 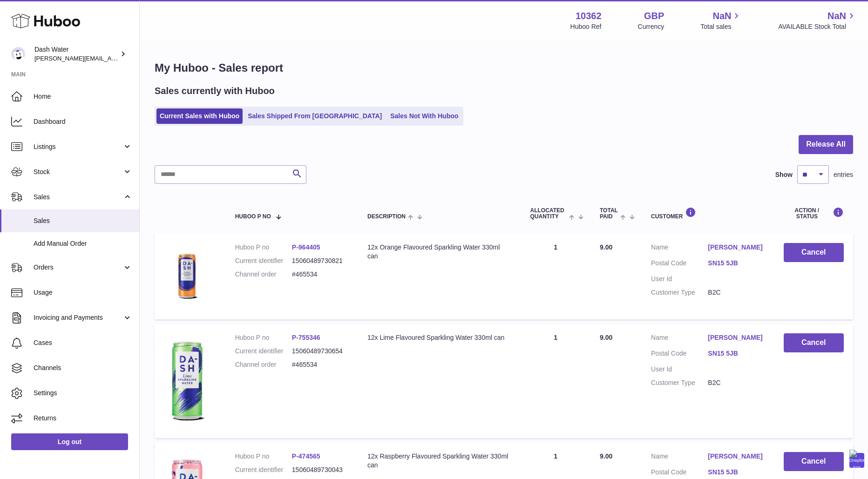 What do you see at coordinates (722, 21) in the screenshot?
I see `a: NaN Total sales` at bounding box center [722, 21].